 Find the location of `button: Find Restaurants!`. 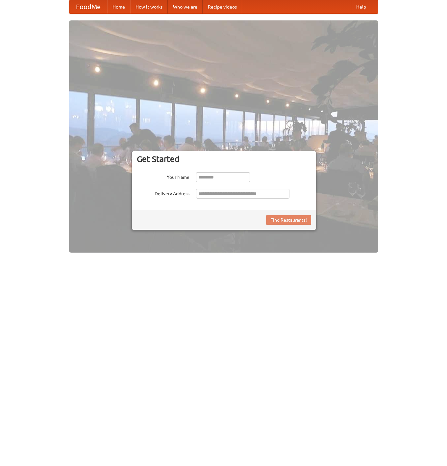

button: Find Restaurants! is located at coordinates (289, 220).